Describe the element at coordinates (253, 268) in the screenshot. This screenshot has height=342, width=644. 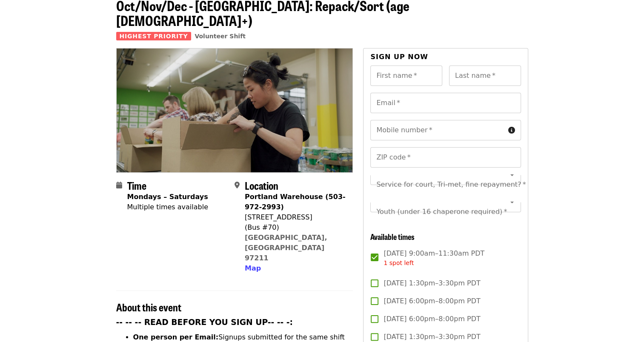
I see `span: Map` at that location.